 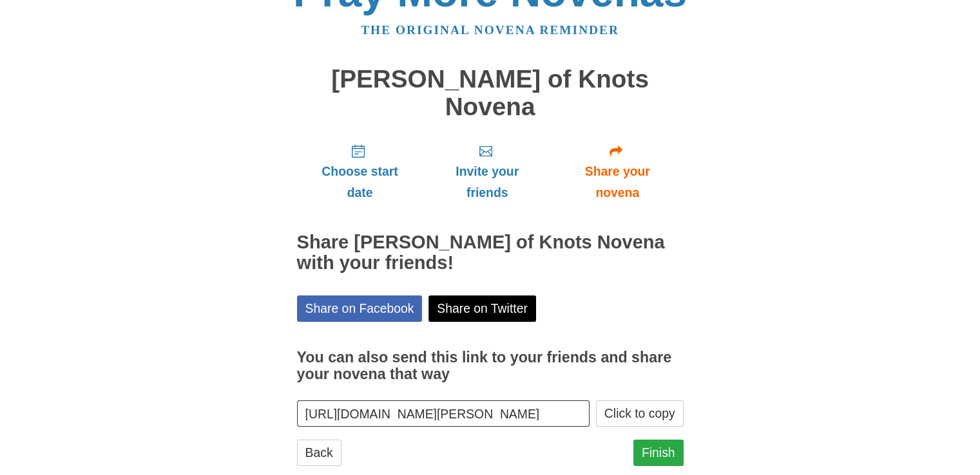 What do you see at coordinates (617, 182) in the screenshot?
I see `span: Share your novena` at bounding box center [617, 182].